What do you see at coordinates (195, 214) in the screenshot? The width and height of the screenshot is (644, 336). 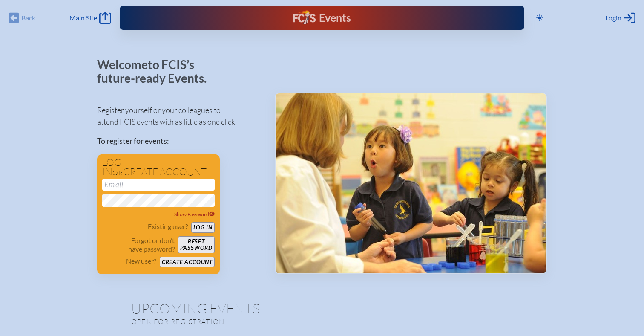 I see `span: Show Password` at bounding box center [195, 214].